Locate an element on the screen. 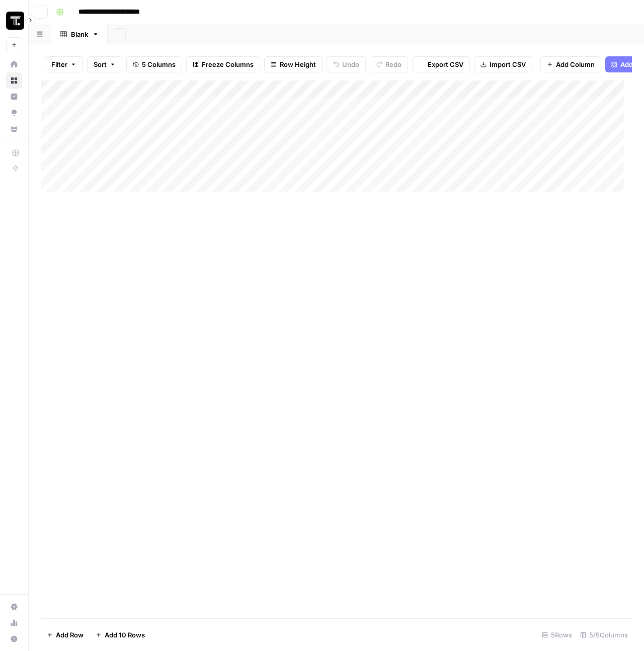  a: Insights is located at coordinates (14, 96).